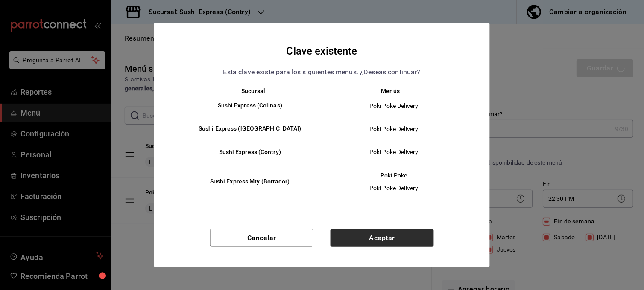 The width and height of the screenshot is (644, 290). I want to click on button: Aceptar, so click(382, 238).